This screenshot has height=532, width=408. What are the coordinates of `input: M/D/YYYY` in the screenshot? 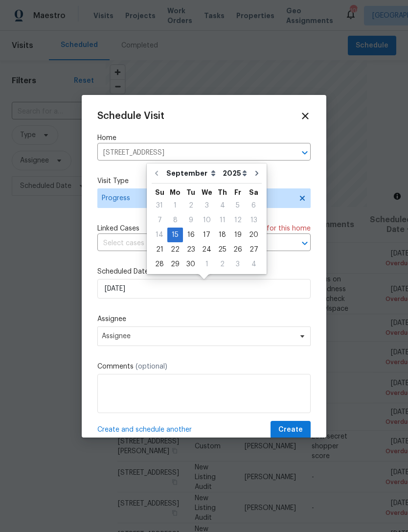 It's located at (204, 289).